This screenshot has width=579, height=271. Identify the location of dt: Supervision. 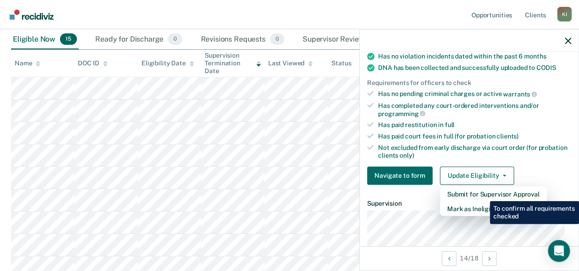
(469, 203).